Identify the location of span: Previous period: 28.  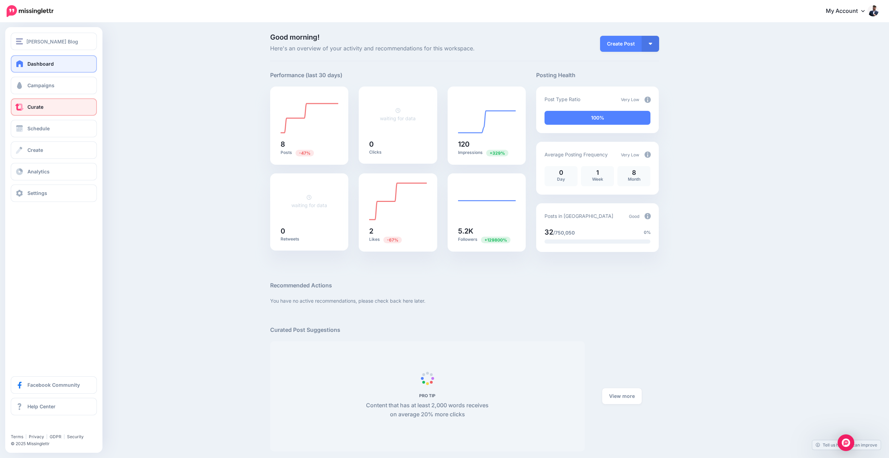
(497, 153).